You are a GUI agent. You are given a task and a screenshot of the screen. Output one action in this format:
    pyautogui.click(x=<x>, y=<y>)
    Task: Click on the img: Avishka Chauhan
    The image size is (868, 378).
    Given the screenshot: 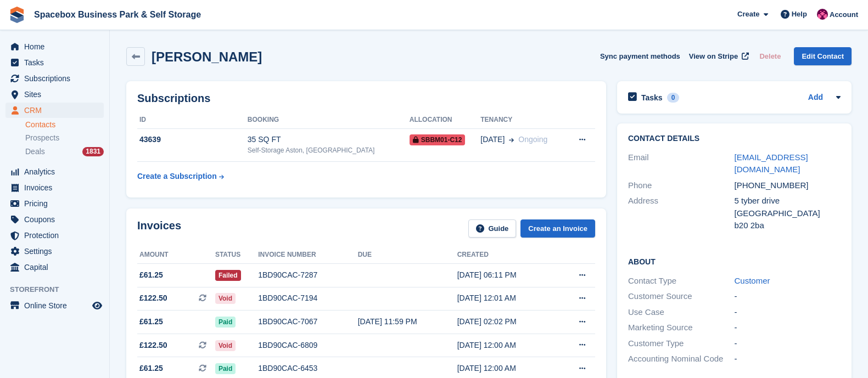 What is the action you would take?
    pyautogui.click(x=822, y=14)
    